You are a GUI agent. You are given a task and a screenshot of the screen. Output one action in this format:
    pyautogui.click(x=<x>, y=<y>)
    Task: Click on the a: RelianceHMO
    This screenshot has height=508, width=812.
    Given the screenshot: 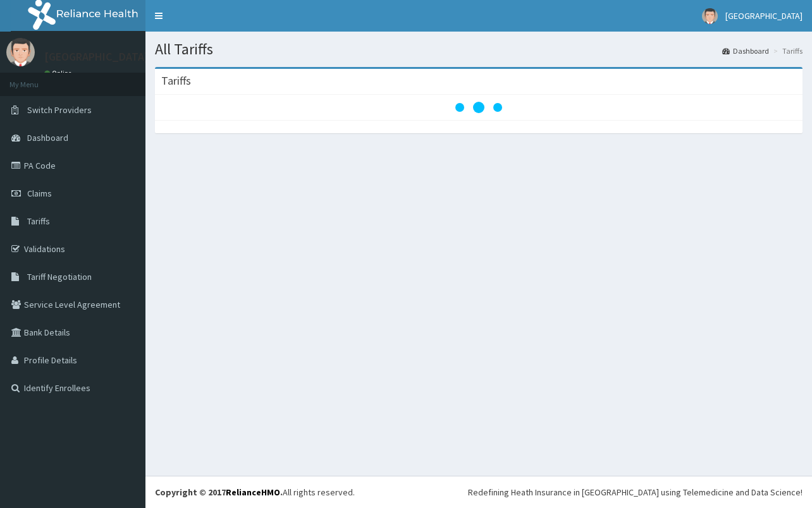 What is the action you would take?
    pyautogui.click(x=253, y=492)
    